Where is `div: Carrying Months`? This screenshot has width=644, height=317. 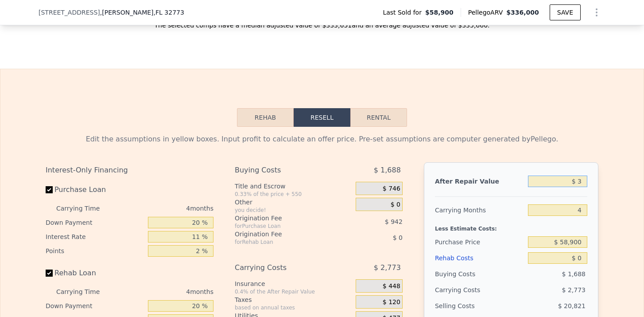
div: Carrying Months is located at coordinates (480, 210).